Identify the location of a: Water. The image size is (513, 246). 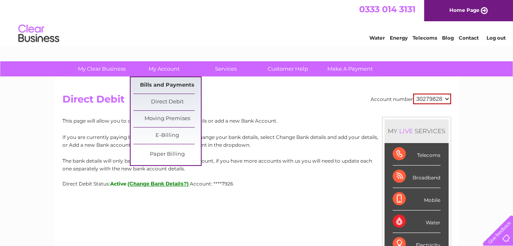
(377, 38).